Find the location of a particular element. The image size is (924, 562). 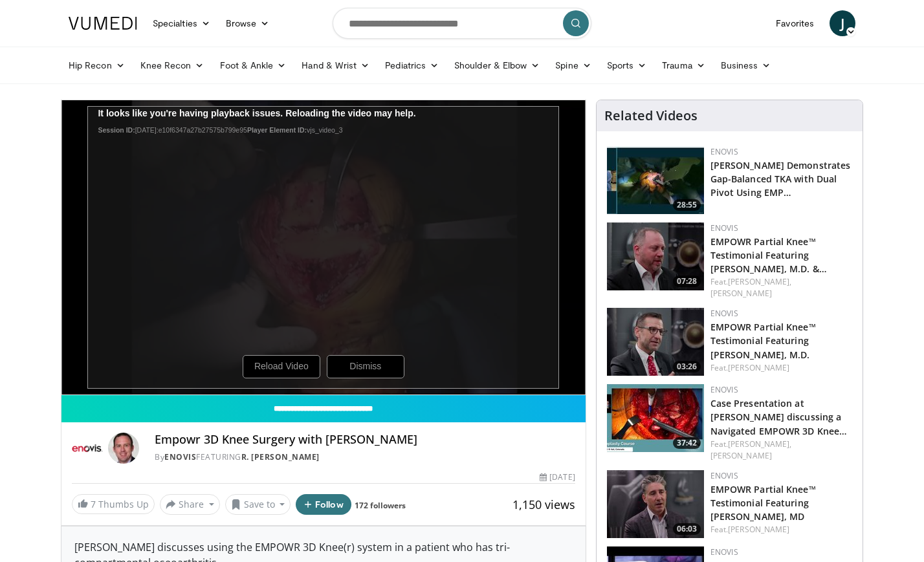

video-js: Video Player is located at coordinates (323, 248).